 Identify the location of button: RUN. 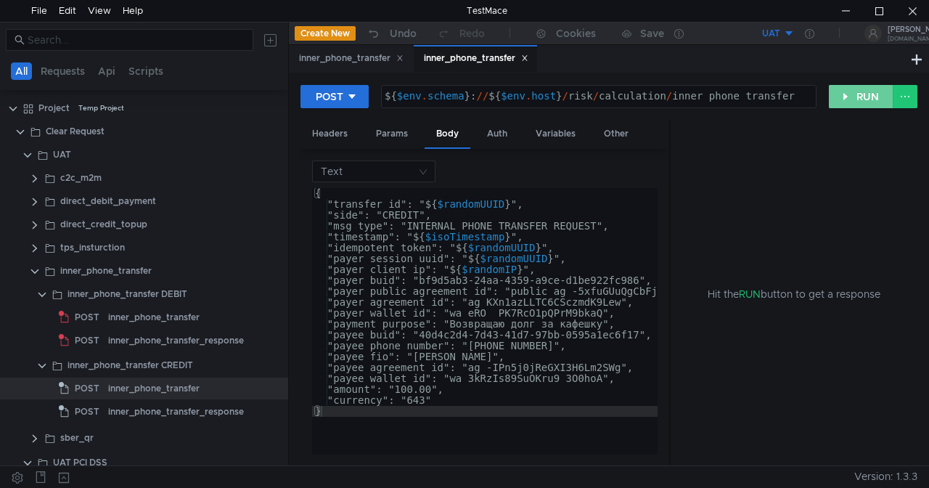
(861, 97).